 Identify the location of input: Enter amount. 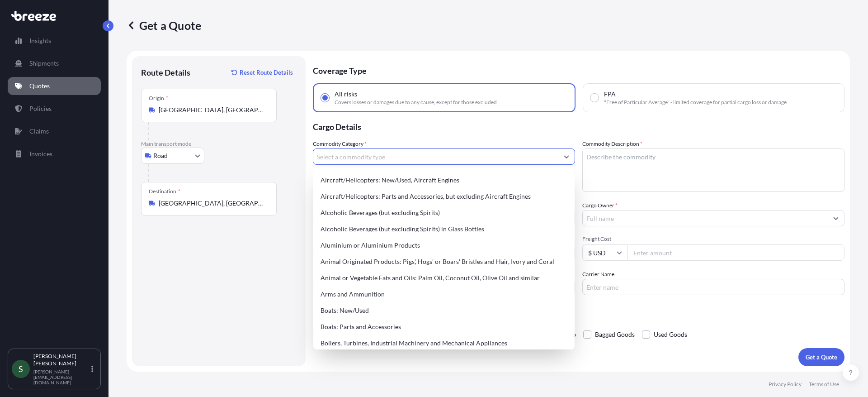
(736, 252).